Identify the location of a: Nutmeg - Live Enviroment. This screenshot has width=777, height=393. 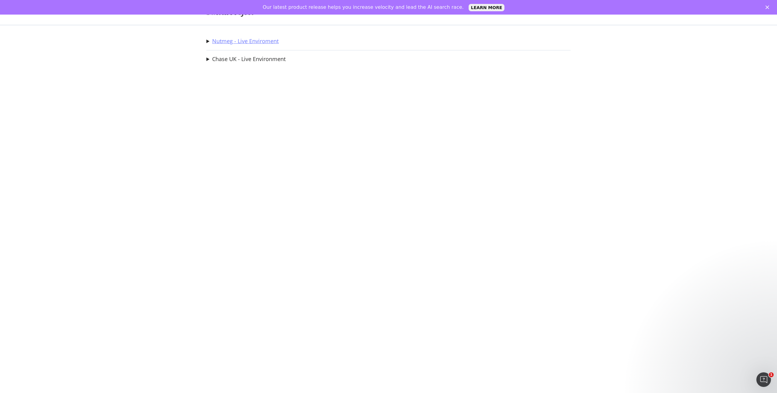
(245, 41).